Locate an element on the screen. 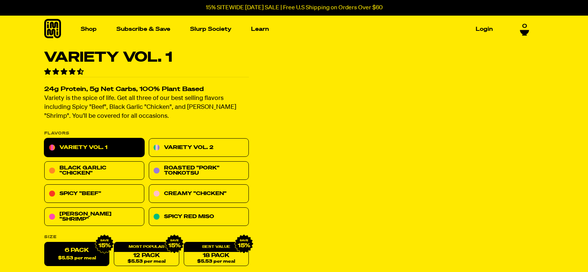 Image resolution: width=588 pixels, height=272 pixels. nav: Main navigation is located at coordinates (287, 29).